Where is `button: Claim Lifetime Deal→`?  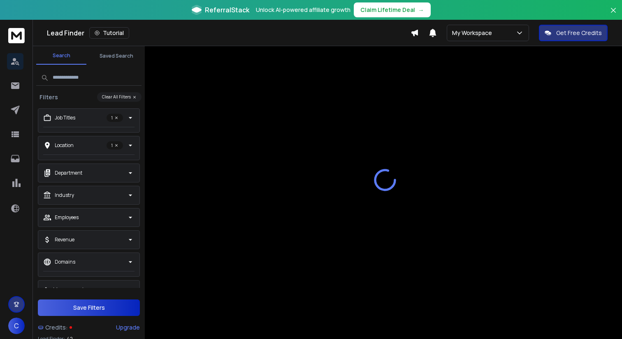
button: Claim Lifetime Deal→ is located at coordinates (392, 10).